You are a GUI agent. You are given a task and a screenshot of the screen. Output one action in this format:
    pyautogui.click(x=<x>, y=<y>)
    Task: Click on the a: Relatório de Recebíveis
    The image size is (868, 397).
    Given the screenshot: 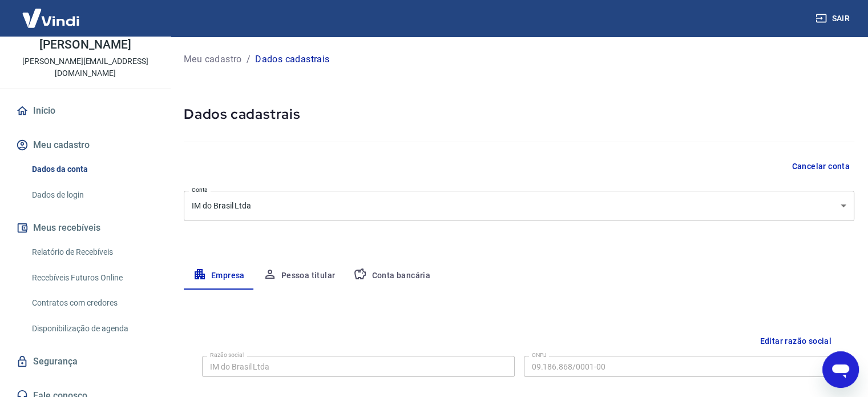 What is the action you would take?
    pyautogui.click(x=92, y=252)
    